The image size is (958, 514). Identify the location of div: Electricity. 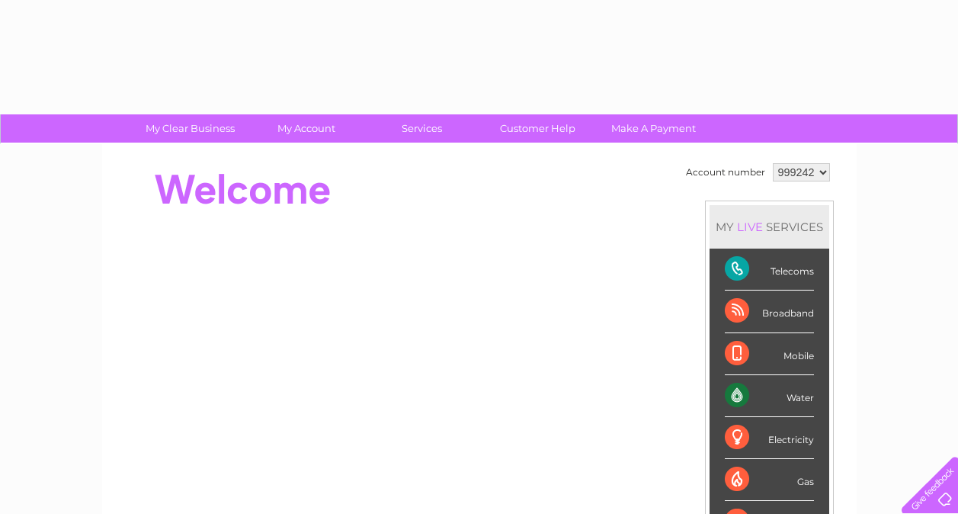
(769, 438).